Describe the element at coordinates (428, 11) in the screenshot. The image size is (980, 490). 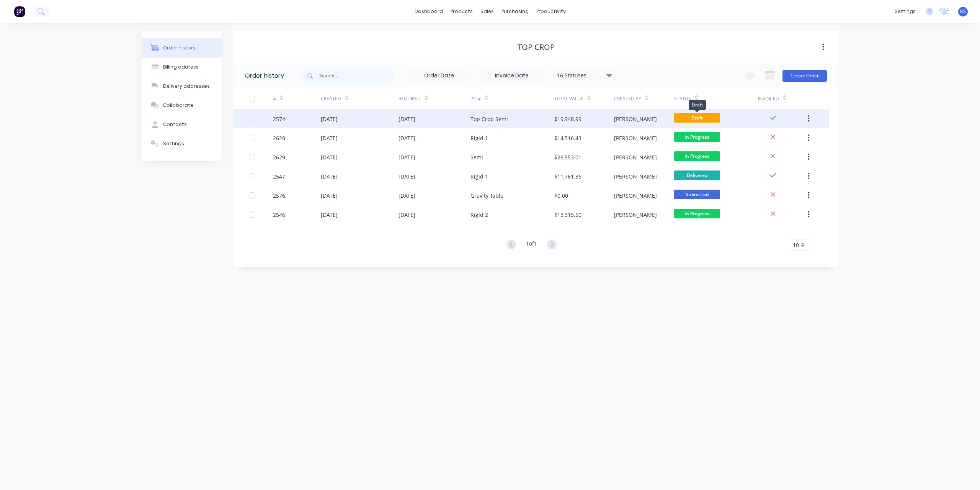
I see `a: dashboard` at that location.